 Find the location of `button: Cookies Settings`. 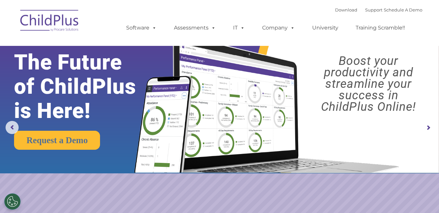

button: Cookies Settings is located at coordinates (12, 201).